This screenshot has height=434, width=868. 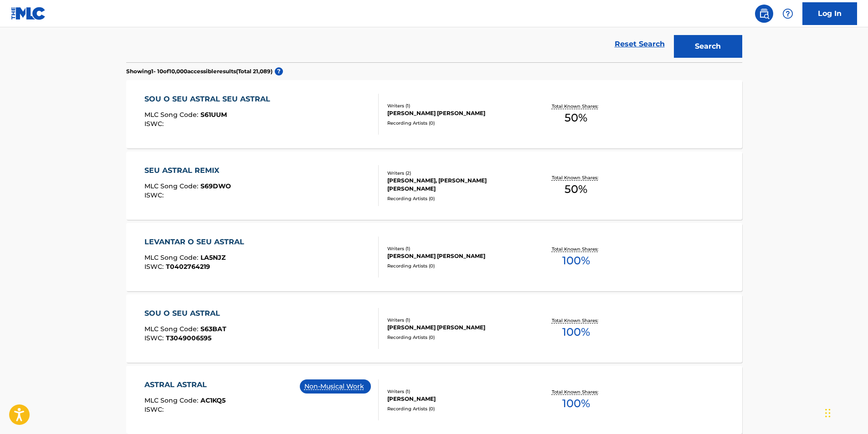 What do you see at coordinates (828, 413) in the screenshot?
I see `div: Drag` at bounding box center [828, 413].